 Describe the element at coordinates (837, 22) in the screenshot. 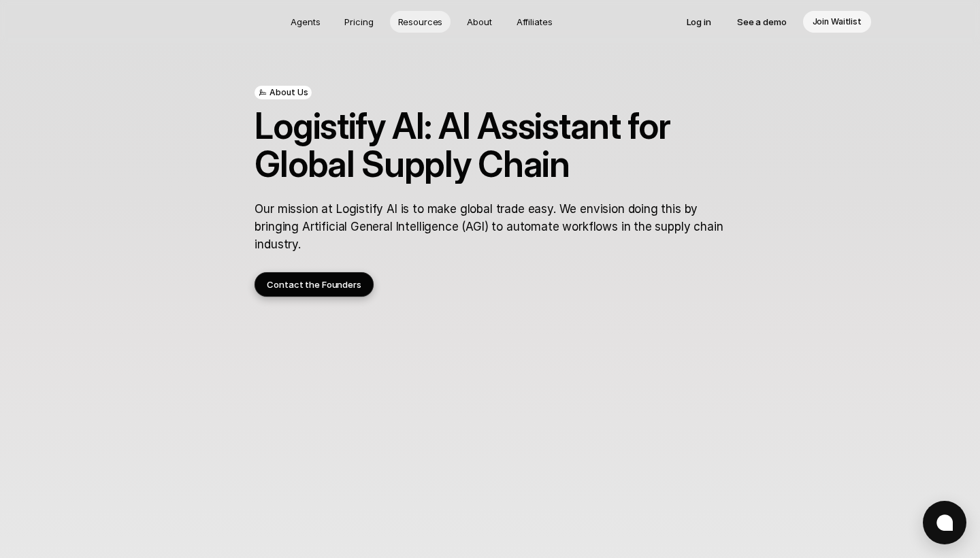

I see `p: Join Waitlist` at that location.